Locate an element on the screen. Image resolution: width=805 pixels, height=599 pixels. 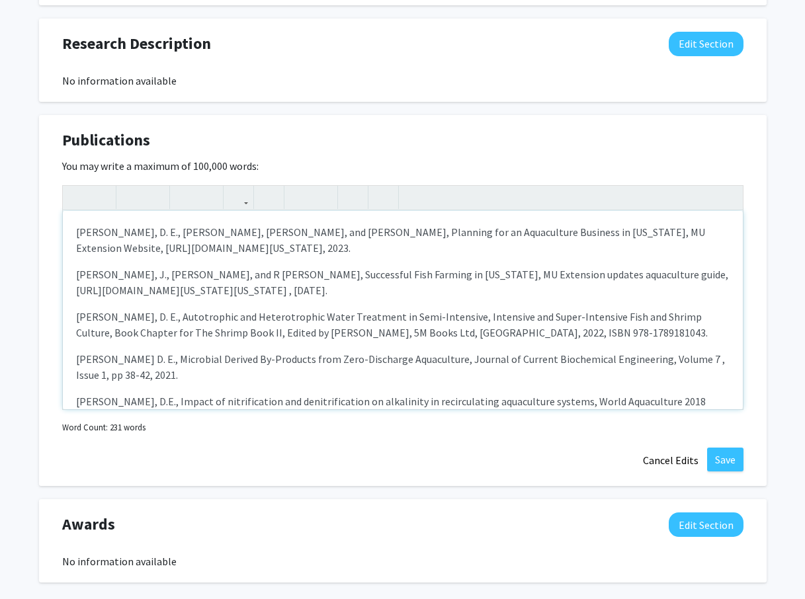
button: Edit Research Description is located at coordinates (706, 44).